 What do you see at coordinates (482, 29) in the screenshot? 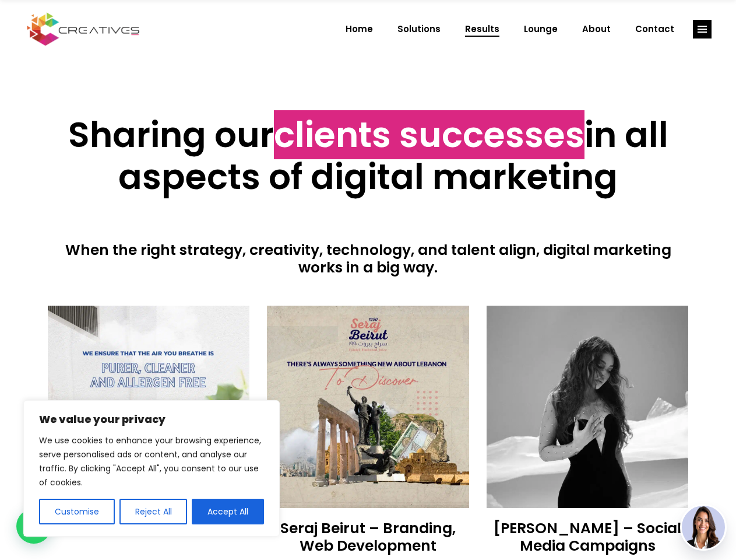
I see `span: Results` at bounding box center [482, 29].